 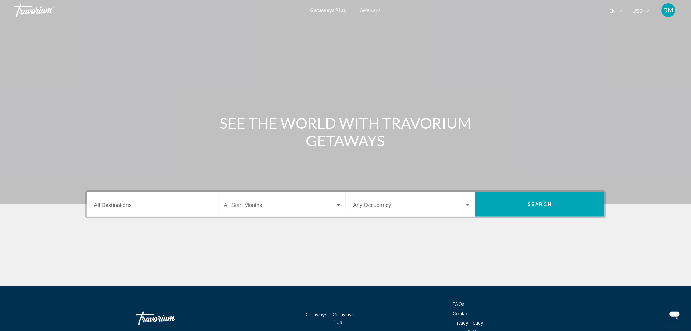 What do you see at coordinates (638, 11) in the screenshot?
I see `span: USD` at bounding box center [638, 11].